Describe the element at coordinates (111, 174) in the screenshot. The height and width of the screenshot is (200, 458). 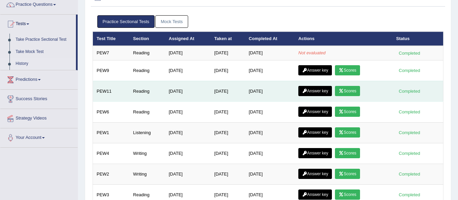
I see `td: PEW2` at that location.